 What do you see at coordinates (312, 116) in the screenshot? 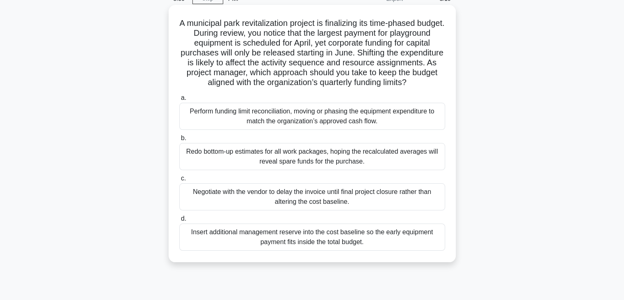
I see `div: Perform funding limit reconciliation, moving or phasing the equipment expenditure to match the or...` at bounding box center [312, 116].